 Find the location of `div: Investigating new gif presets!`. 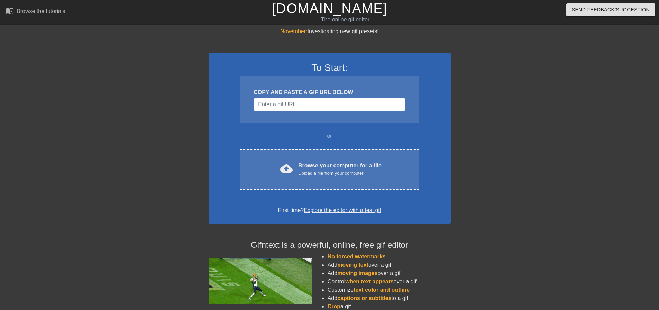

div: Investigating new gif presets! is located at coordinates (330, 31).